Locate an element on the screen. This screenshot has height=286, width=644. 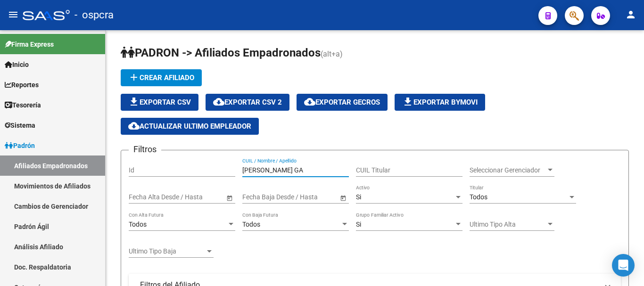
h3: Filtros is located at coordinates (145, 150).